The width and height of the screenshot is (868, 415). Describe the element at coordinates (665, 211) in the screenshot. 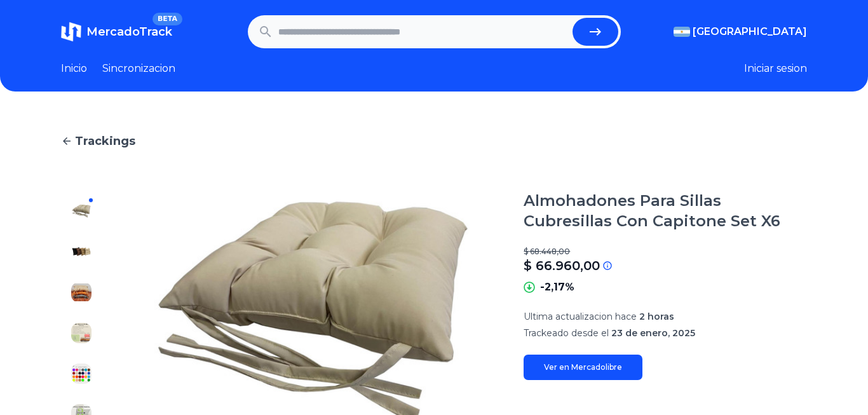

I see `h1: Almohadones Para Sillas Cubresillas Con Capitone Set X6` at that location.